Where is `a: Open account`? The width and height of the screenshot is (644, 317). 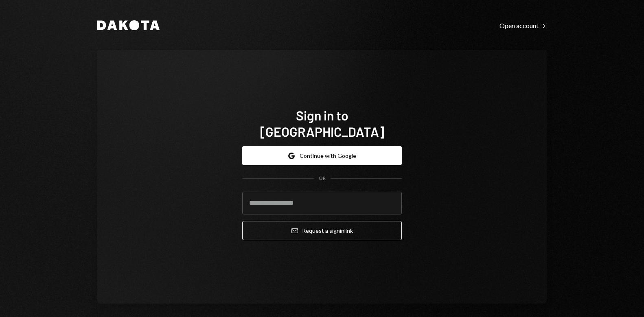
a: Open account is located at coordinates (523, 25).